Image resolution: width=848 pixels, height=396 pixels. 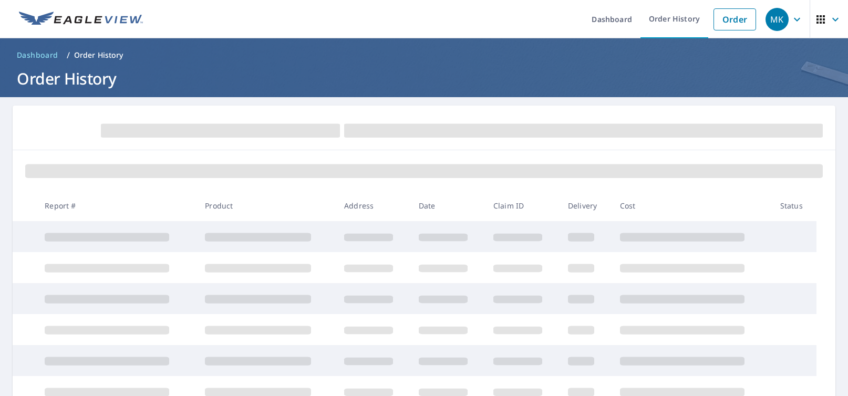 What do you see at coordinates (266, 205) in the screenshot?
I see `th: Product` at bounding box center [266, 205].